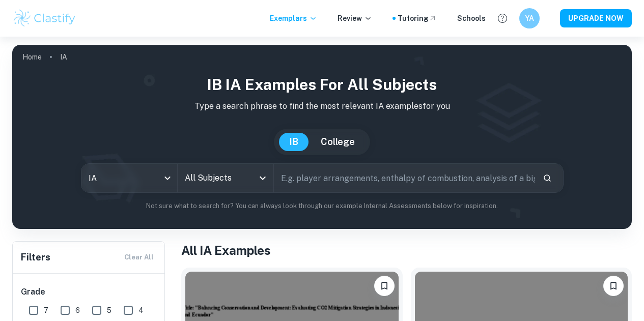 The image size is (644, 321). What do you see at coordinates (502, 18) in the screenshot?
I see `button: Help and Feedback` at bounding box center [502, 18].